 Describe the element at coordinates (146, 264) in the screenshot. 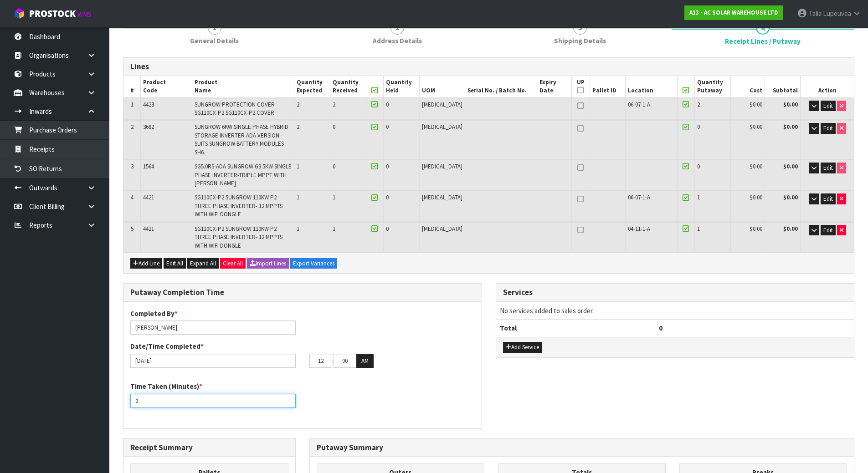

I see `button: Add Line` at that location.